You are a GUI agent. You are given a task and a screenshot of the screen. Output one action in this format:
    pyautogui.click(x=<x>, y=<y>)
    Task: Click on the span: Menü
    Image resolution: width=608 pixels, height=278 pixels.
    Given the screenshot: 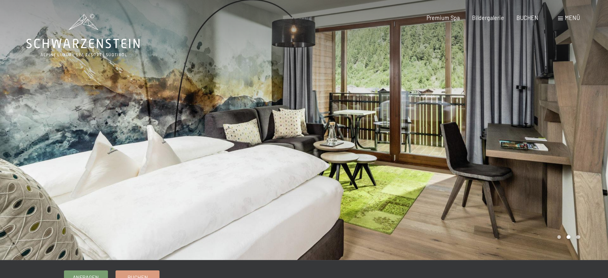 What is the action you would take?
    pyautogui.click(x=573, y=18)
    